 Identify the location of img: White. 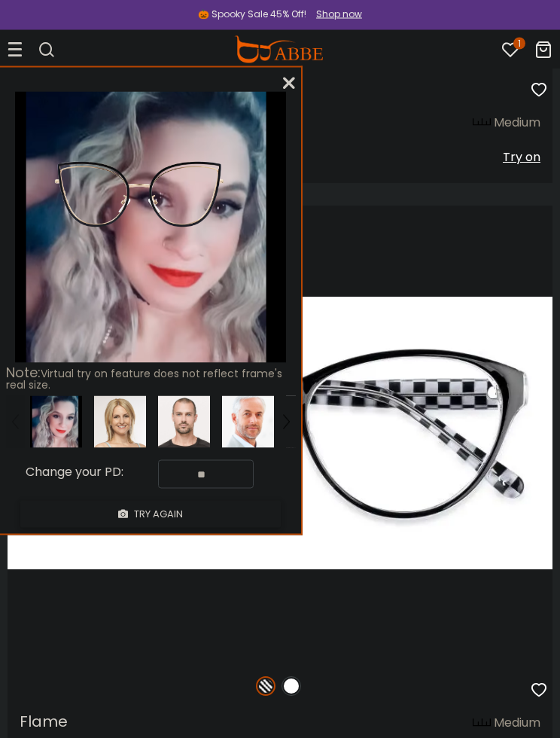
(291, 686).